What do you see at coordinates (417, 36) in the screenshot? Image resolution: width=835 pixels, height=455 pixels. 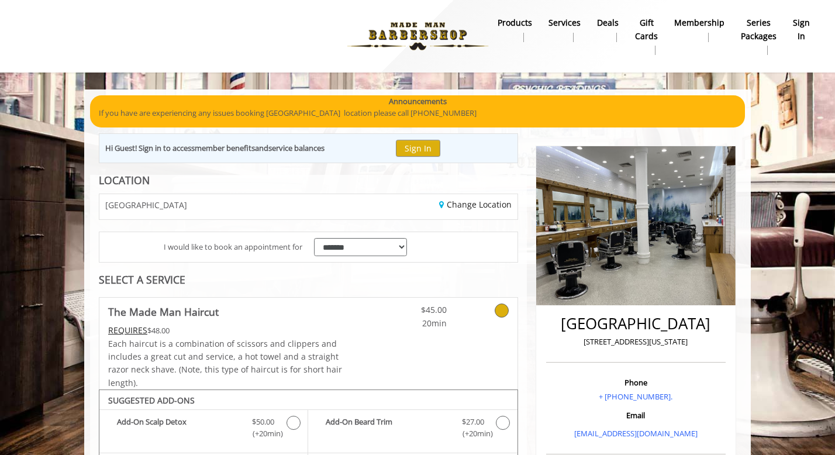 I see `img: Made Man Barbershop logo` at bounding box center [417, 36].